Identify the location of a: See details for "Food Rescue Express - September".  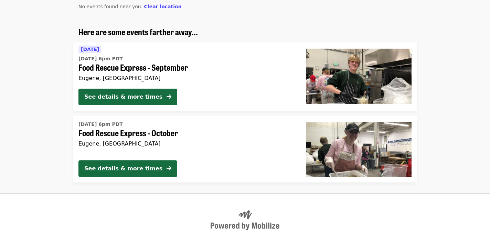
(245, 76).